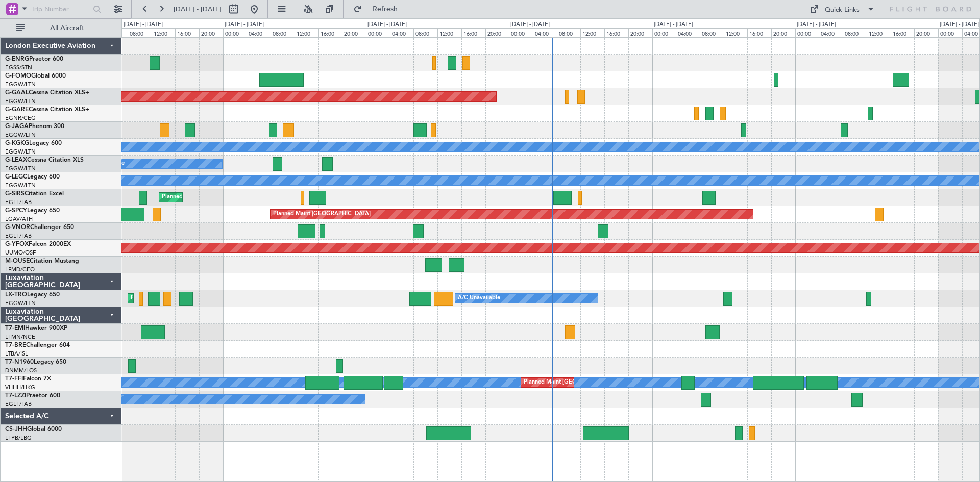  Describe the element at coordinates (17, 59) in the screenshot. I see `span: G-ENRG` at that location.